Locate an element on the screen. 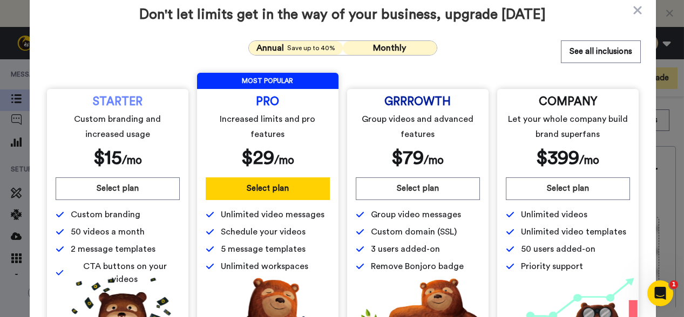 Image resolution: width=684 pixels, height=317 pixels. span: Annual is located at coordinates (270, 48).